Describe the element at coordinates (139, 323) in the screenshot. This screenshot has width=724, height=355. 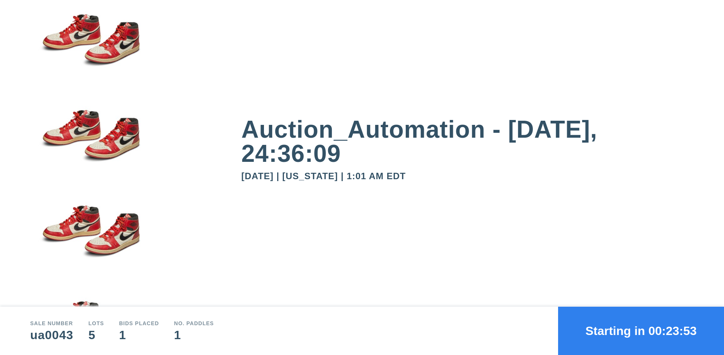
I see `div: Bids Placed` at that location.